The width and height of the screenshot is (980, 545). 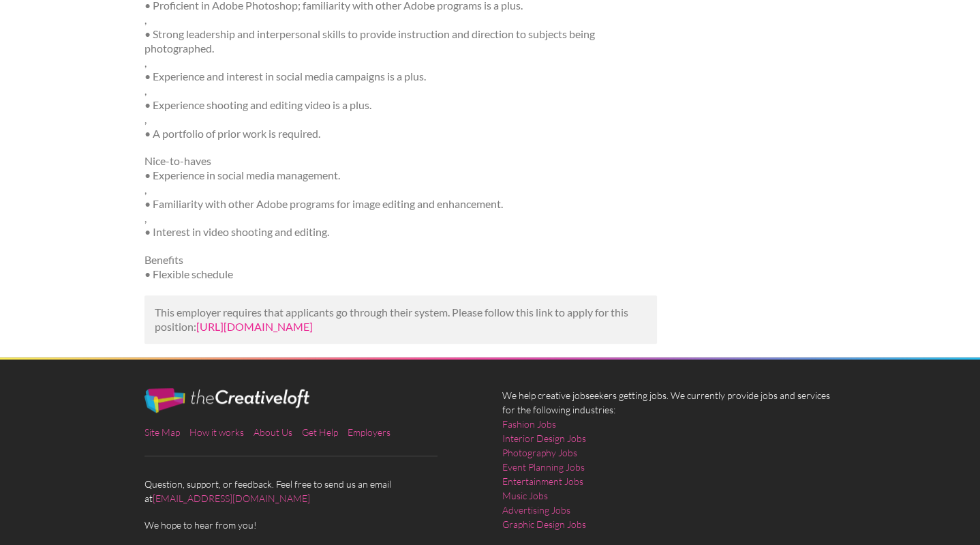 I want to click on p: This employer requires that applicants go through their system. Please follow this link to apply ..., so click(x=401, y=320).